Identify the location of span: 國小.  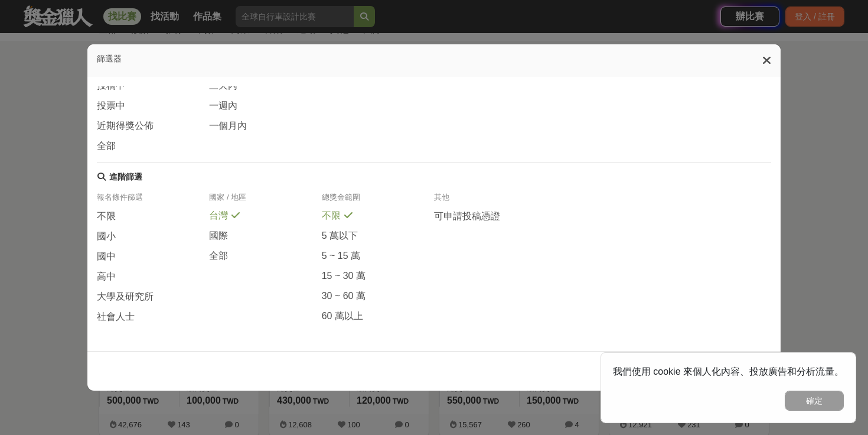
(106, 236).